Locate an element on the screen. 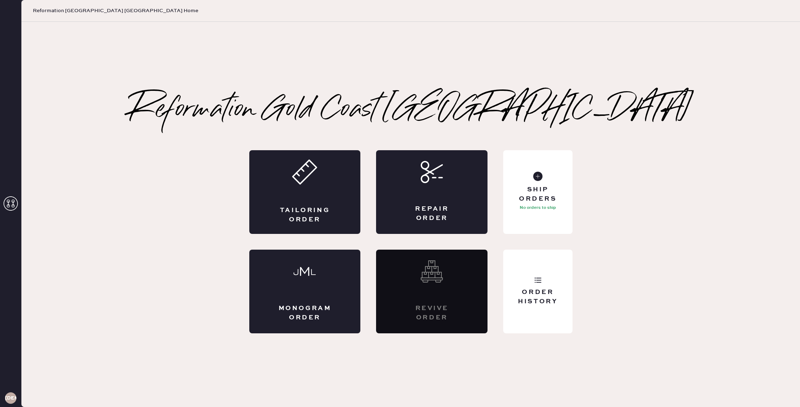 Image resolution: width=800 pixels, height=407 pixels. div: Tailoring Order is located at coordinates (305, 215).